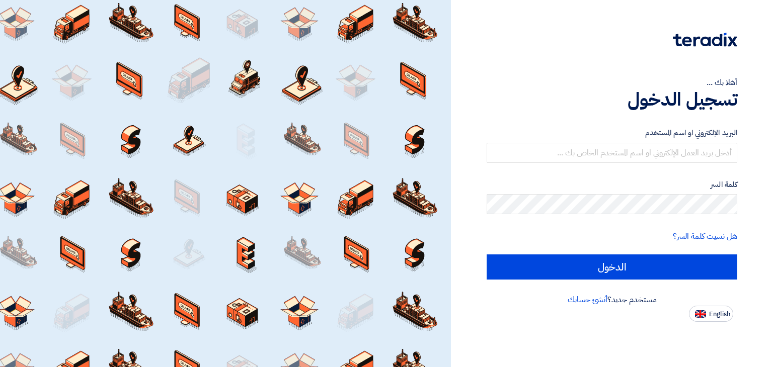 This screenshot has width=773, height=367. I want to click on button: English, so click(711, 314).